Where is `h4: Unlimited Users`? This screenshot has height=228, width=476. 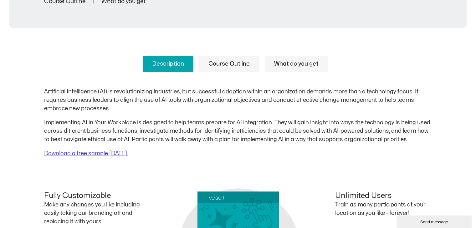 h4: Unlimited Users is located at coordinates (384, 196).